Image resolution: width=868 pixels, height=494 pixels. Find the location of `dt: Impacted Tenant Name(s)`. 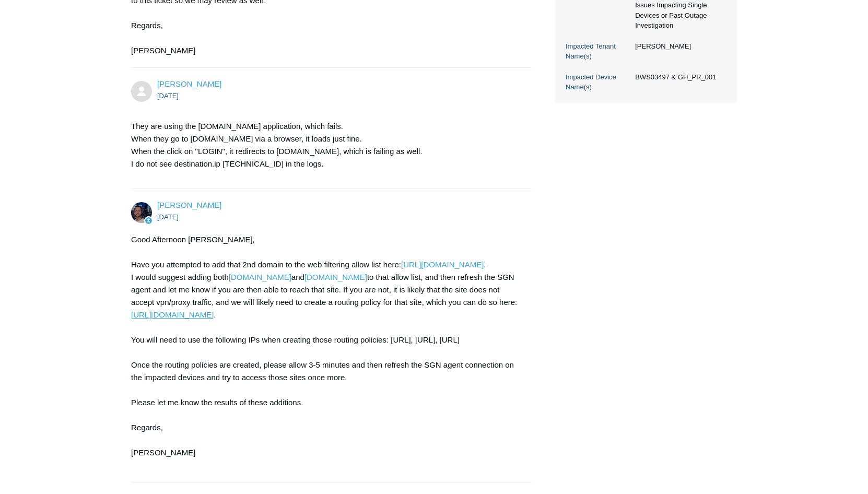

dt: Impacted Tenant Name(s) is located at coordinates (598, 51).